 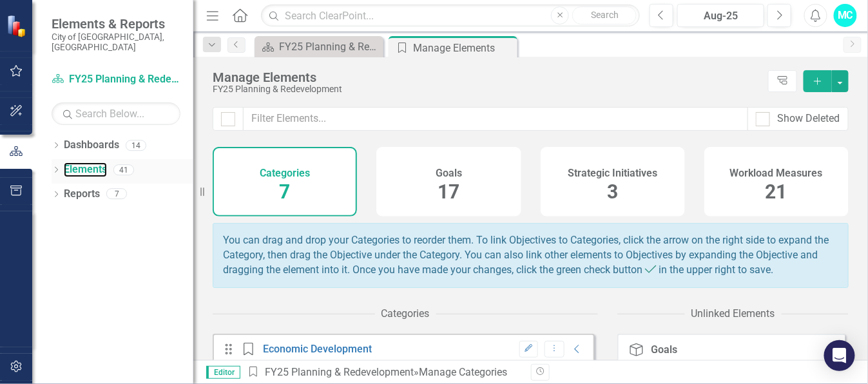 I want to click on div: FY25 Planning & Redevelopment, so click(x=487, y=89).